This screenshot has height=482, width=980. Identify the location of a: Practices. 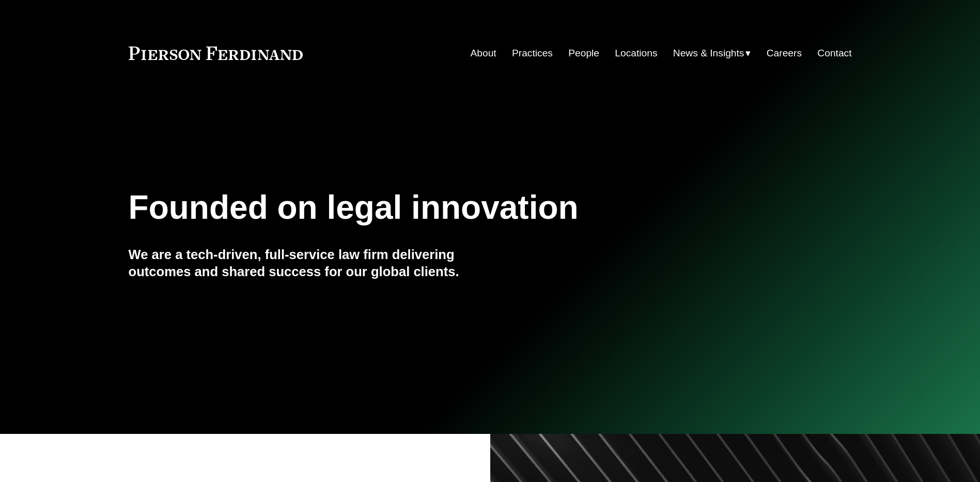
(532, 53).